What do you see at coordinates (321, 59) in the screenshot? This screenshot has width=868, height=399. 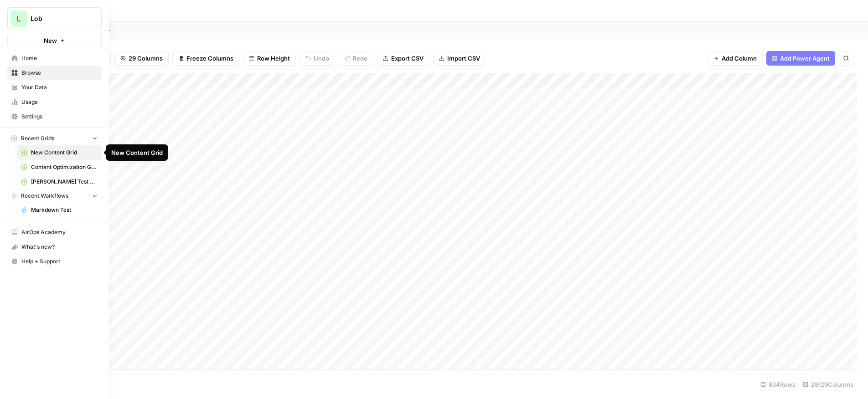 I see `span: Undo` at bounding box center [321, 59].